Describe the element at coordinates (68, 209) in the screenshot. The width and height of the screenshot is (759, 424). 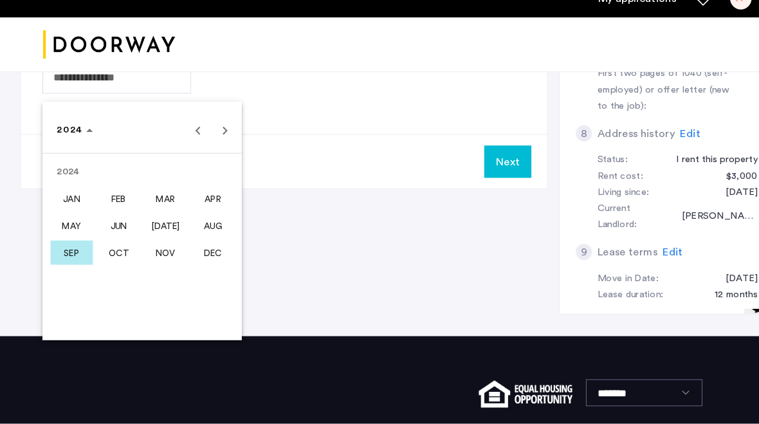
I see `span: JAN` at that location.